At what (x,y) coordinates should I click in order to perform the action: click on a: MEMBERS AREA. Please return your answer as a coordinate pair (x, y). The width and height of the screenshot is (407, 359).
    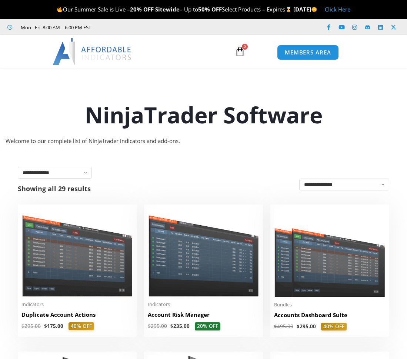
    Looking at the image, I should click on (308, 52).